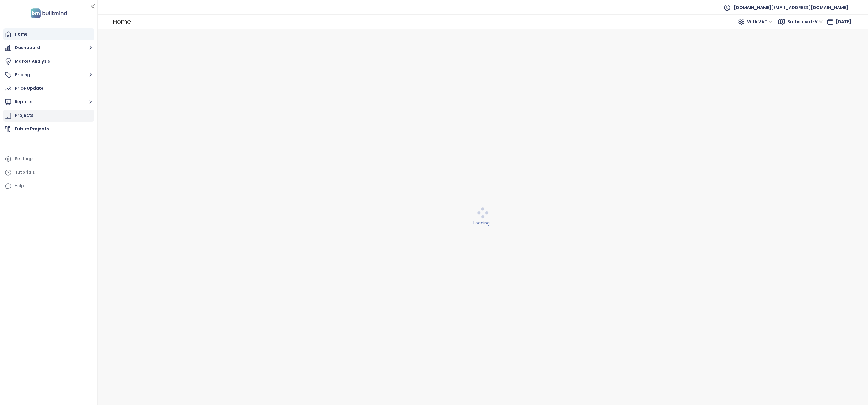 This screenshot has height=405, width=868. What do you see at coordinates (32, 61) in the screenshot?
I see `div: Market Analysis` at bounding box center [32, 61].